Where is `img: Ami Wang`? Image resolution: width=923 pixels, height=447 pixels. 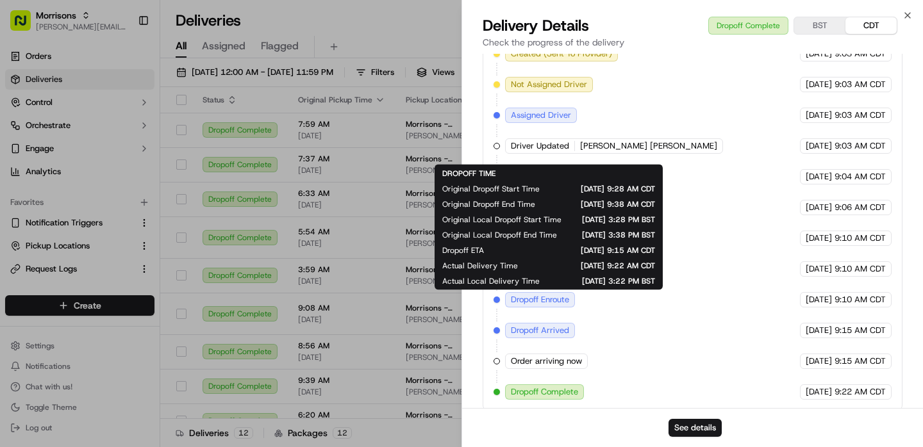 img: Ami Wang is located at coordinates (23, 231).